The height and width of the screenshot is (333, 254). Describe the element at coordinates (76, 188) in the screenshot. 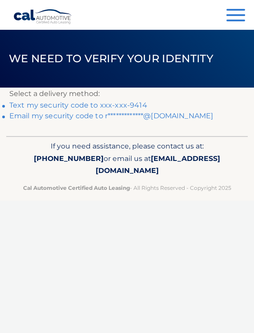

I see `strong: Cal Automotive Certified Auto Leasing` at that location.